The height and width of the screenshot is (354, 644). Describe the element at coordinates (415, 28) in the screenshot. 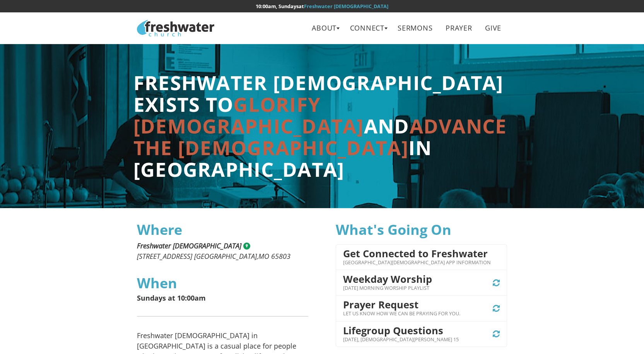

I see `a: Sermons` at that location.